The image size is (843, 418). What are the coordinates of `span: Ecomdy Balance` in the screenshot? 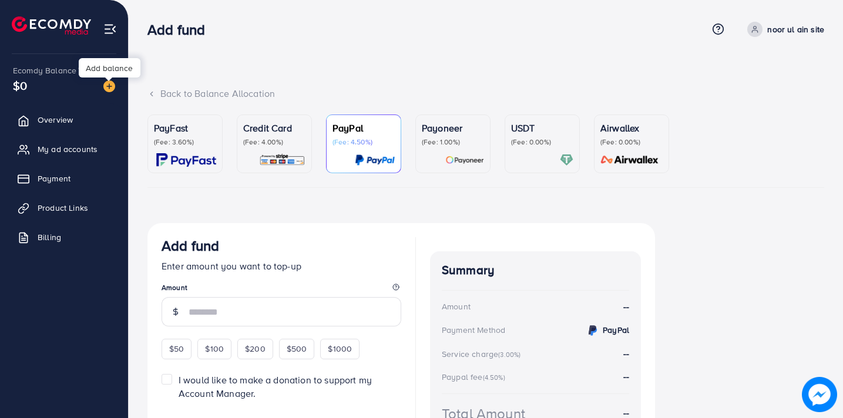 It's located at (45, 70).